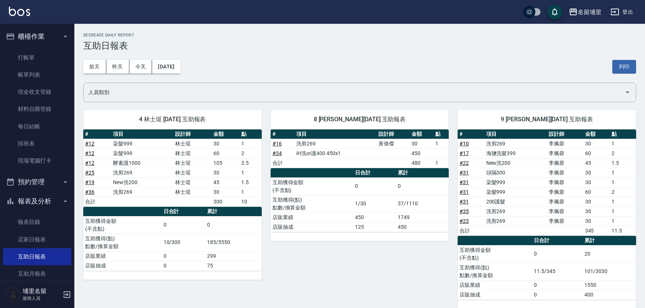 The image size is (645, 308). I want to click on a: 打帳單, so click(37, 58).